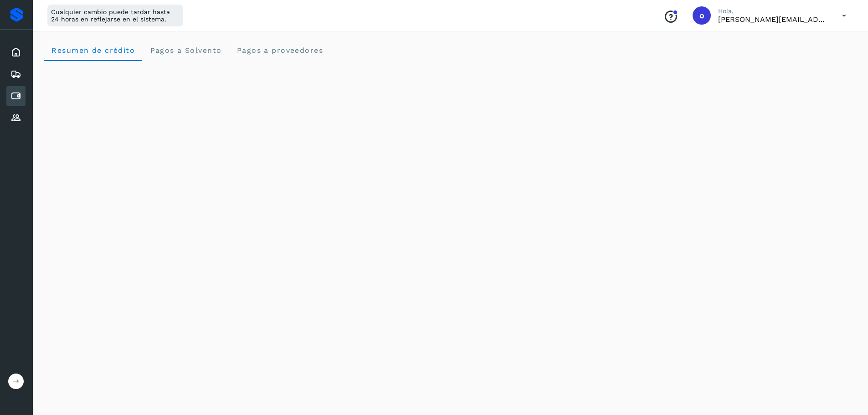 This screenshot has height=415, width=868. Describe the element at coordinates (773, 19) in the screenshot. I see `p: obed.perez@clcsolutions.com.mx` at that location.